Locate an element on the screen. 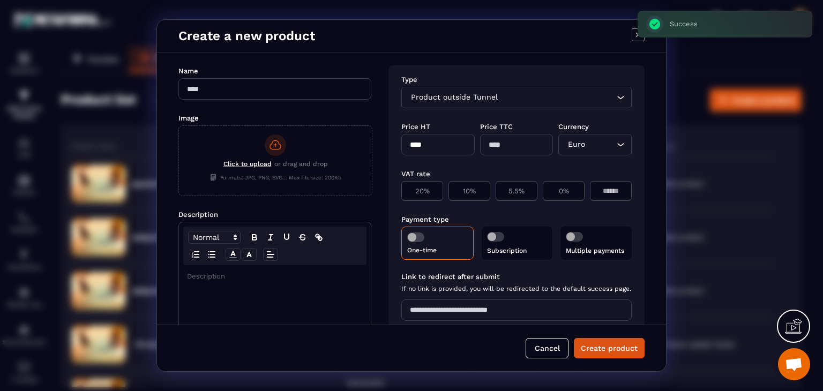  span: Formats: JPG, PNG, SVG... Max file size: 200Kb is located at coordinates (275, 177).